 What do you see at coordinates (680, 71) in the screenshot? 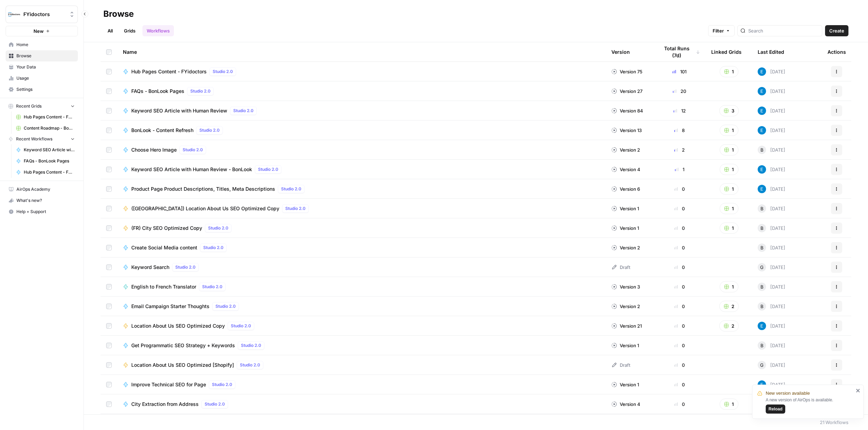
I see `div: 101` at bounding box center [680, 71].